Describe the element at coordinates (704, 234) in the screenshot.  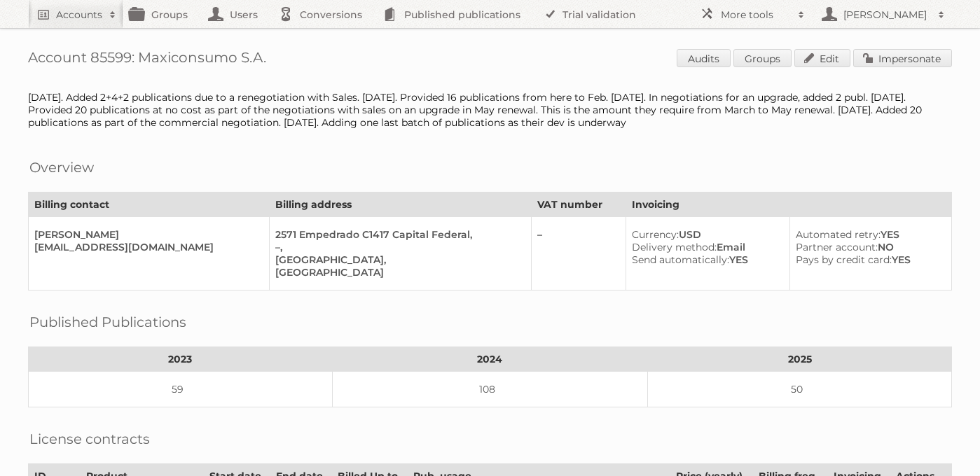
I see `div: USD` at that location.